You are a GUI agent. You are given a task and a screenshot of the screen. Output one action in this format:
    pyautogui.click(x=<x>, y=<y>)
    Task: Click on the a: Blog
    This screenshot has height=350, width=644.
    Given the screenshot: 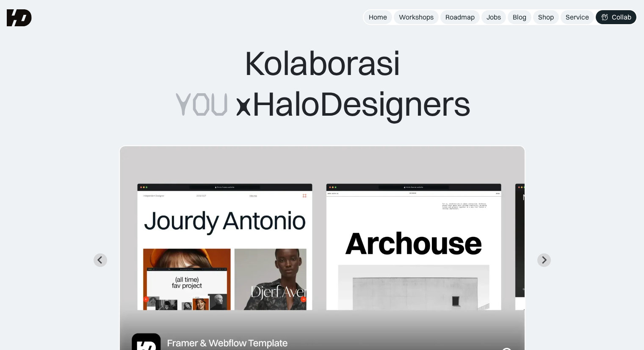 What is the action you would take?
    pyautogui.click(x=519, y=17)
    